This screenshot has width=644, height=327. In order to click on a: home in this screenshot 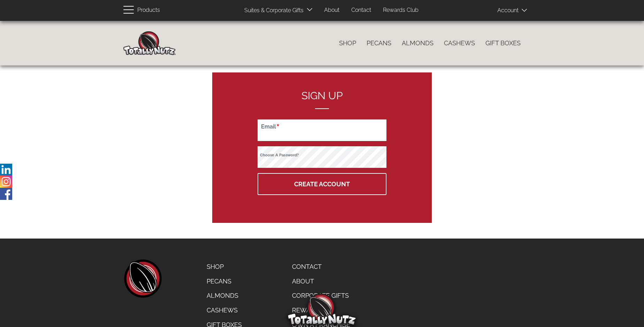, I will do `click(143, 278)`.